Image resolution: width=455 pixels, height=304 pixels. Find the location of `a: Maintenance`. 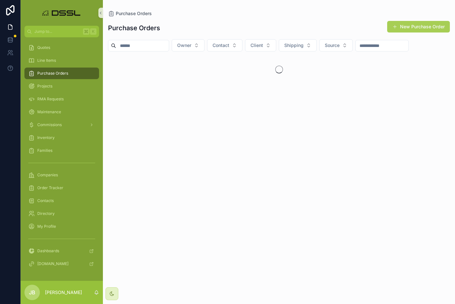

a: Maintenance is located at coordinates (62, 112).